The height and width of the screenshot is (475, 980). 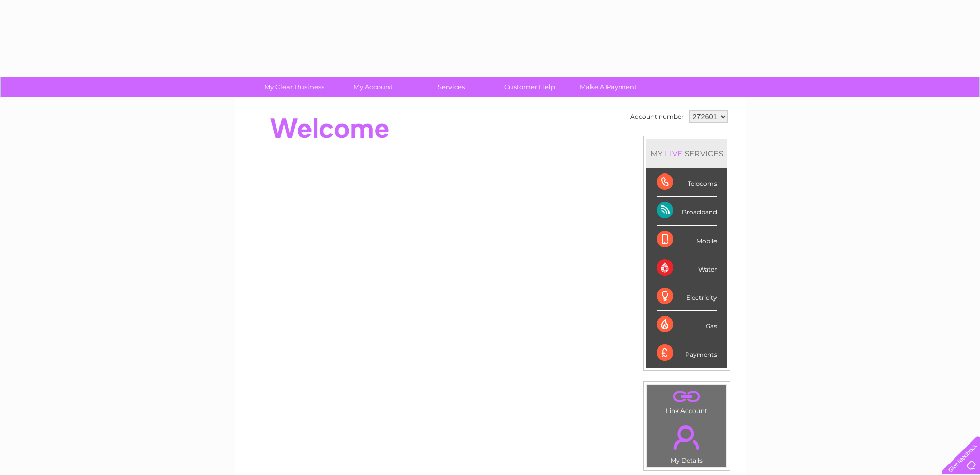 I want to click on div: Gas, so click(x=686, y=325).